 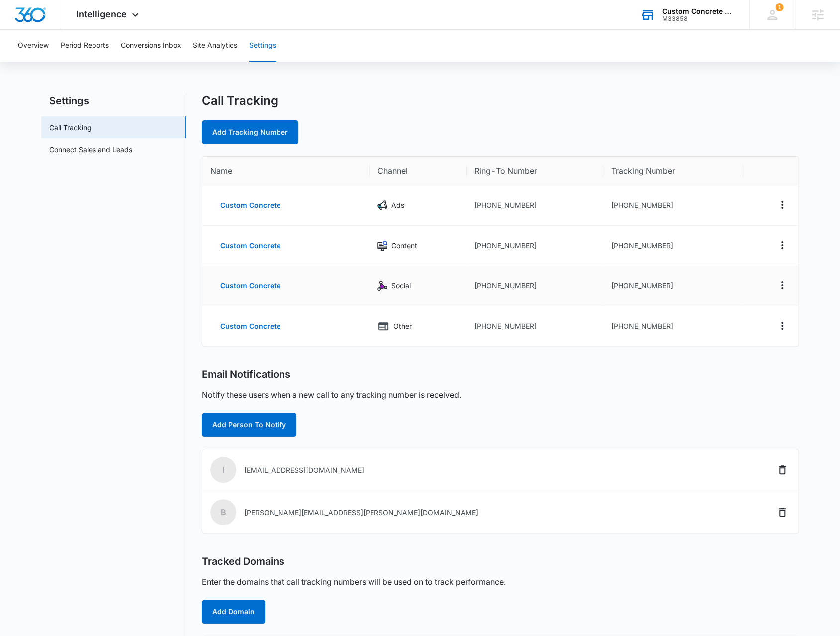 What do you see at coordinates (382, 205) in the screenshot?
I see `img: Ads` at bounding box center [382, 205].